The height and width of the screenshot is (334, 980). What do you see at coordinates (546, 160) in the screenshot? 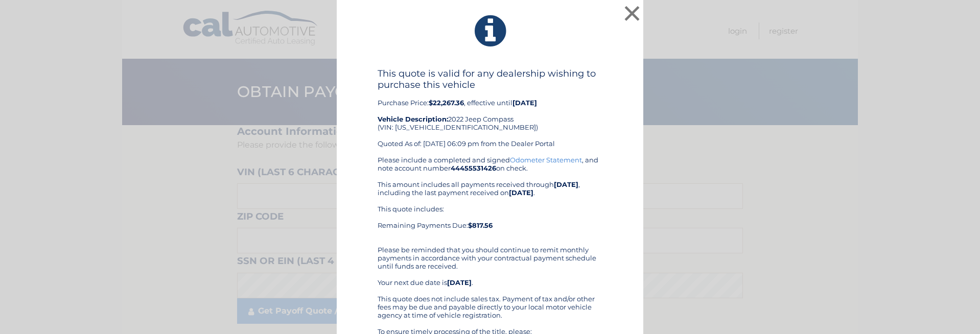
I see `a: Odometer Statement` at bounding box center [546, 160].